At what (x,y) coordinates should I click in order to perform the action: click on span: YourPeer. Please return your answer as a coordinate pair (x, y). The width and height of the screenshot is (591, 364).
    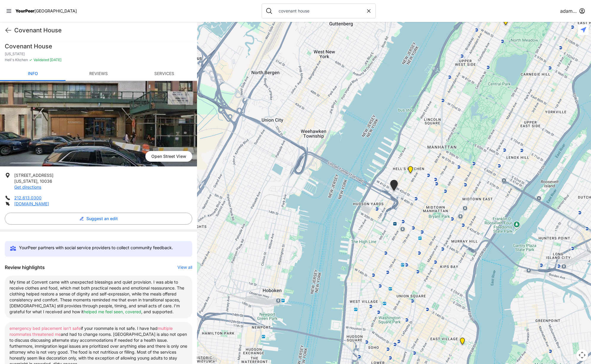
    Looking at the image, I should click on (25, 11).